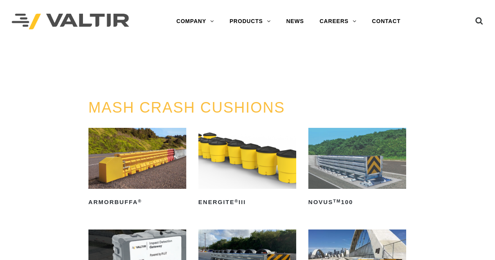 Image resolution: width=495 pixels, height=260 pixels. What do you see at coordinates (137, 202) in the screenshot?
I see `h2: ArmorBuffa` at bounding box center [137, 202].